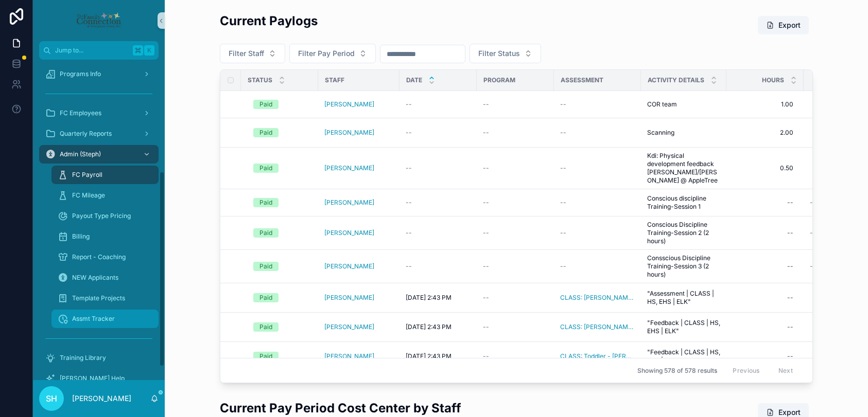 This screenshot has width=868, height=417. What do you see at coordinates (98, 298) in the screenshot?
I see `span: Template Projects` at bounding box center [98, 298].